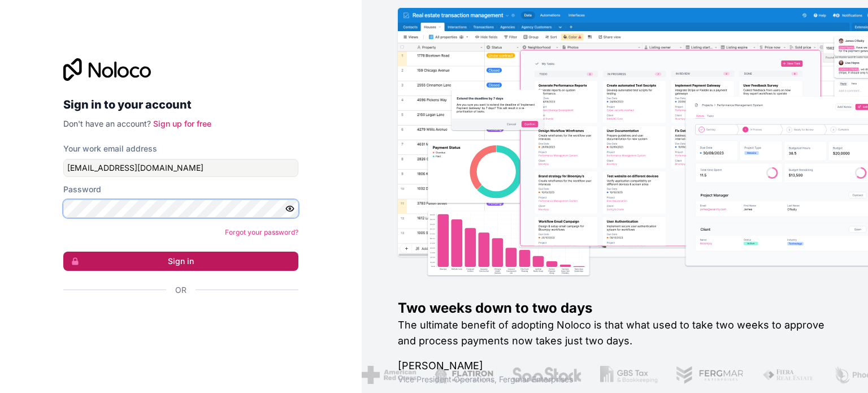  What do you see at coordinates (180, 168) in the screenshot?
I see `input: Email address` at bounding box center [180, 168].